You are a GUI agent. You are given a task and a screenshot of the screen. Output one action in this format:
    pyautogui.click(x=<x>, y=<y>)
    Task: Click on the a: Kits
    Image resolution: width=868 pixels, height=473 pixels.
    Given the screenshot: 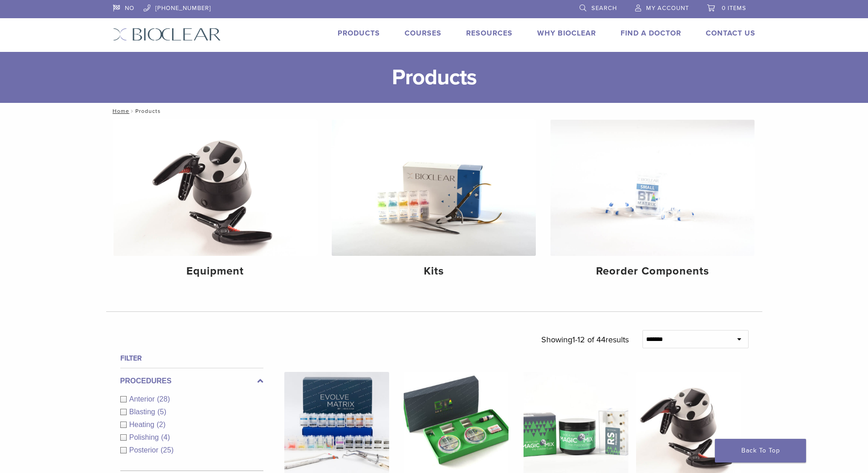 What is the action you would take?
    pyautogui.click(x=434, y=202)
    